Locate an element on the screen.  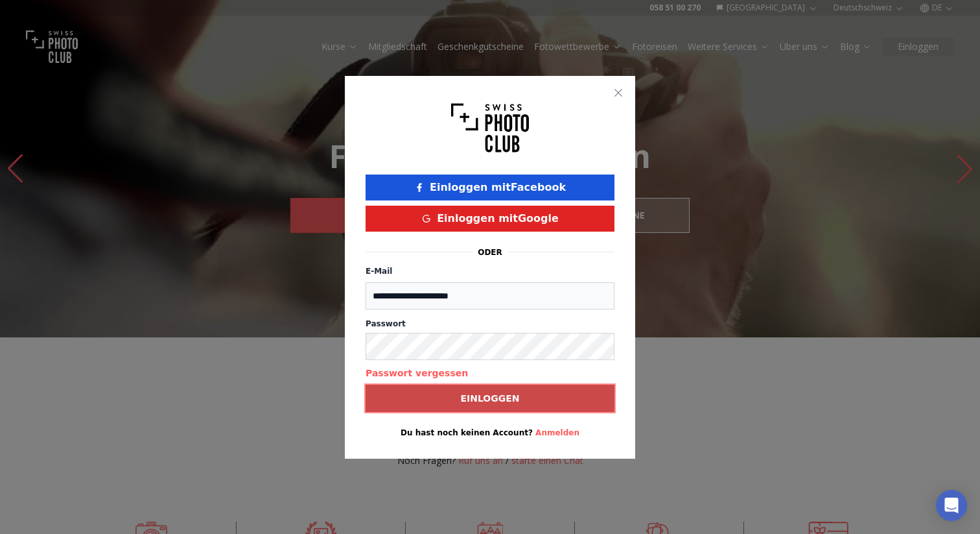
b: Einloggen is located at coordinates (490, 398).